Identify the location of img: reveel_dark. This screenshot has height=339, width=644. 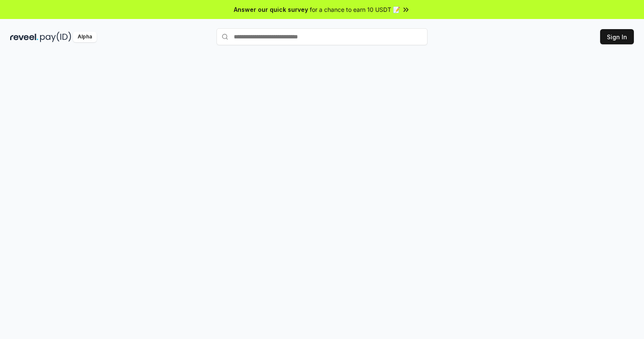
(24, 36).